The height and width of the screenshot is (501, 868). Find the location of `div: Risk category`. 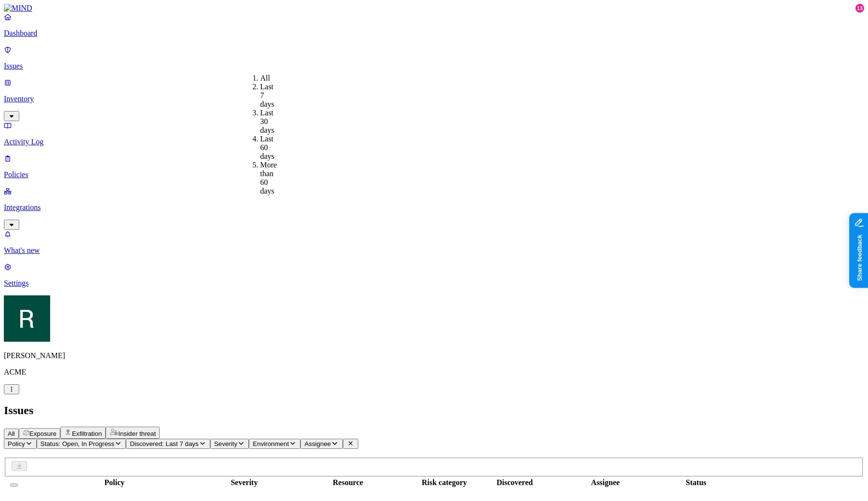

div: Risk category is located at coordinates (444, 482).